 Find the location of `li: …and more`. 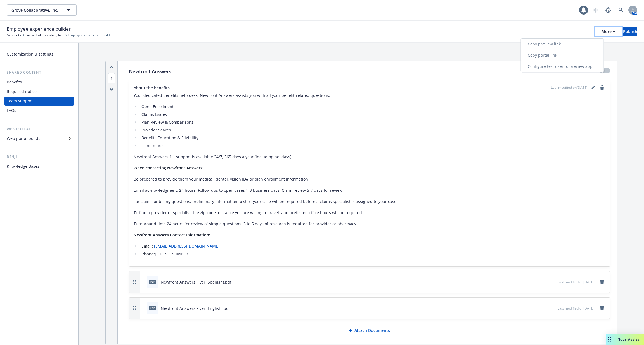

li: …and more is located at coordinates (372, 146).